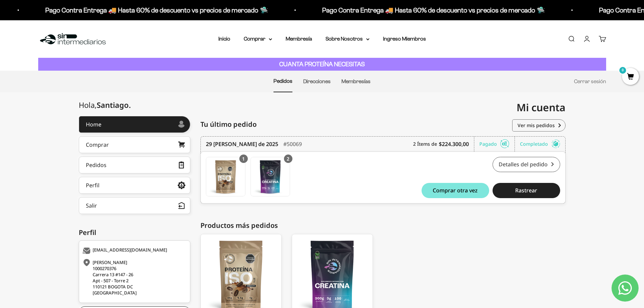 The image size is (644, 308). What do you see at coordinates (347, 39) in the screenshot?
I see `summary: Sobre Nosotros` at bounding box center [347, 39].